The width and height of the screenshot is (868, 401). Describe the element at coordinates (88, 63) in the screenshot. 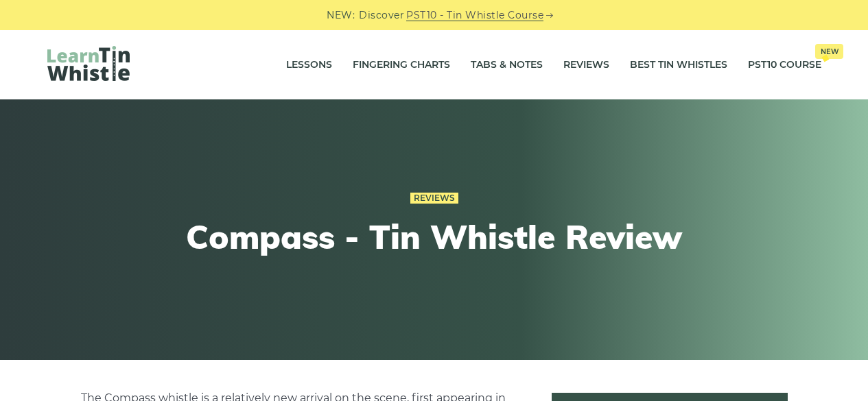

I see `img: LearnTinWhistle.com` at that location.